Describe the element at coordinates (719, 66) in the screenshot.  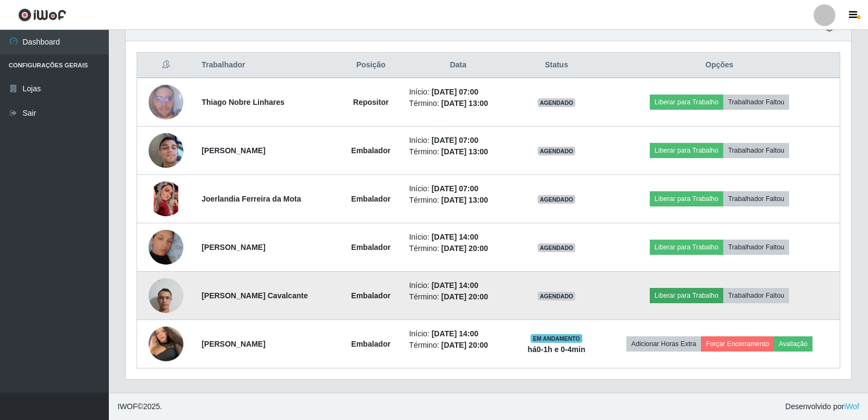
I see `th: Opções` at that location.